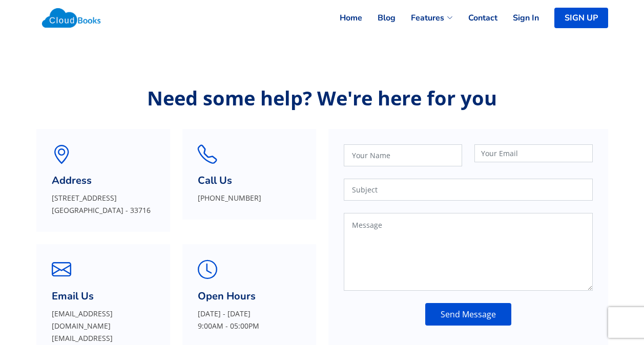 This screenshot has height=345, width=644. I want to click on img: Cloudbooks Logo, so click(71, 18).